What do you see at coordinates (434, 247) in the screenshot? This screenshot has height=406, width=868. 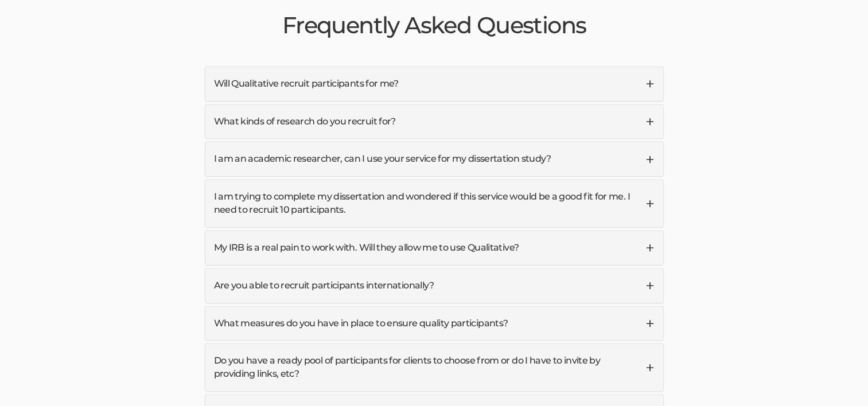 I see `a: My IRB is a real pain to work with. Will they allow me to use Qualitative?` at bounding box center [434, 247].